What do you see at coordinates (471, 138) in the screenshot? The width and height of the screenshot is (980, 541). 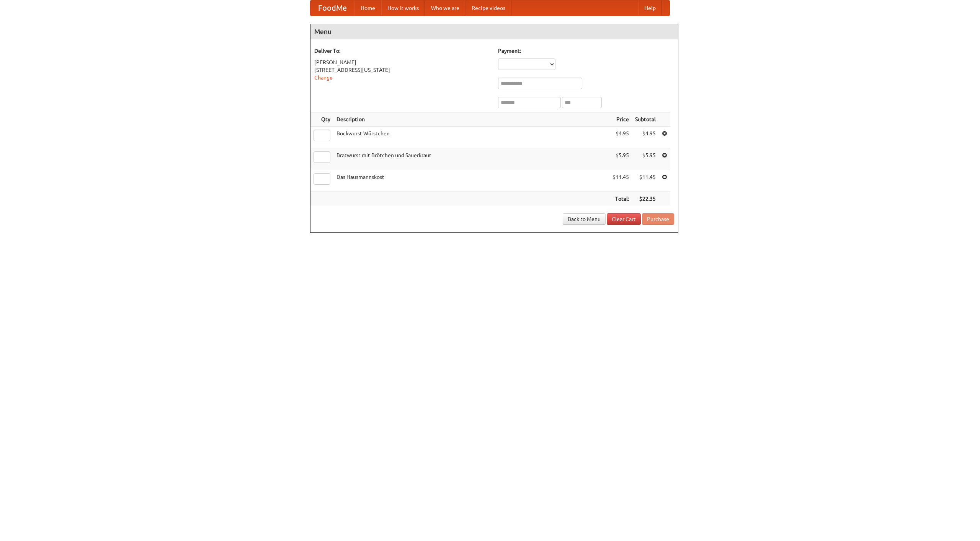 I see `td: Bockwurst Würstchen` at bounding box center [471, 138].